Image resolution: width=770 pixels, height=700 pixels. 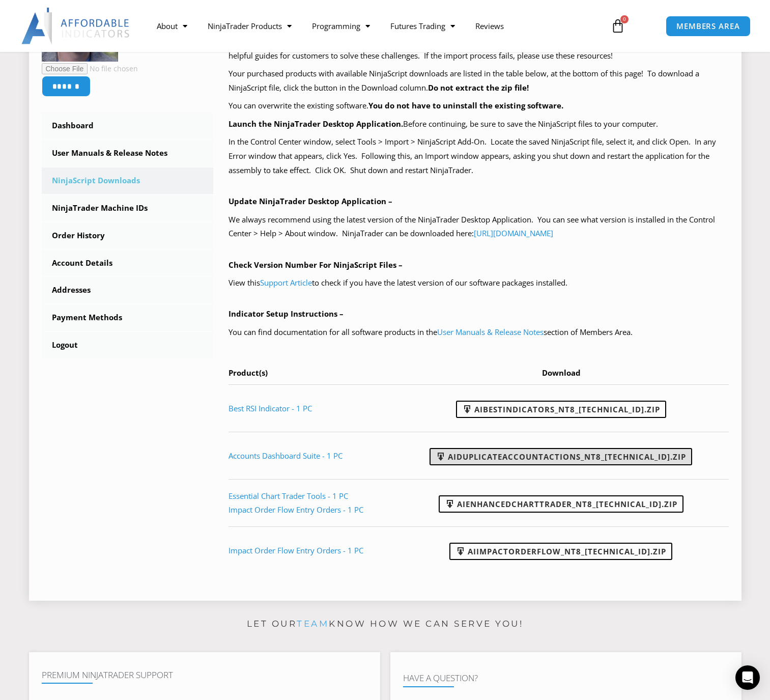 What do you see at coordinates (708, 26) in the screenshot?
I see `a: MEMBERS AREA` at bounding box center [708, 26].